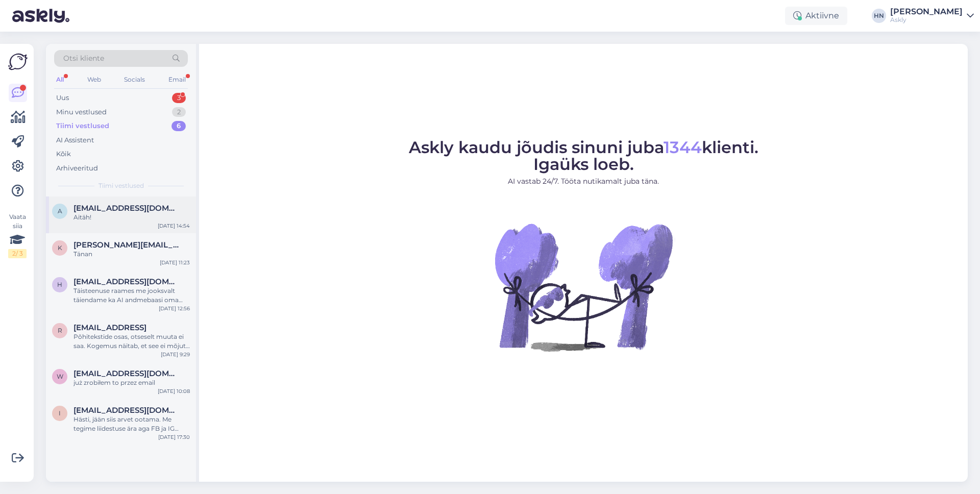 This screenshot has width=980, height=494. What do you see at coordinates (126, 410) in the screenshot?
I see `span: info@teddystudio.ee` at bounding box center [126, 410].